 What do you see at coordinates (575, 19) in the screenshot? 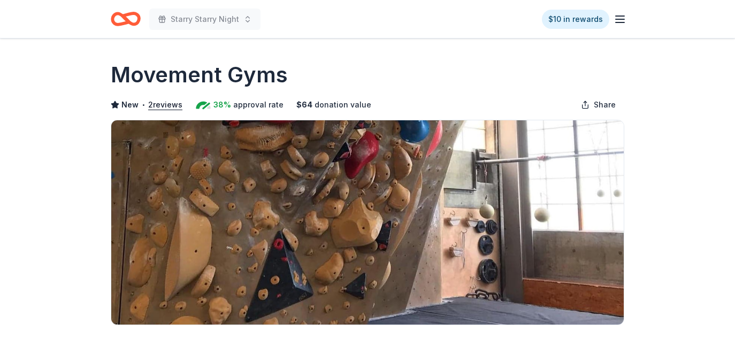
I see `a: $10 in rewards` at bounding box center [575, 19].